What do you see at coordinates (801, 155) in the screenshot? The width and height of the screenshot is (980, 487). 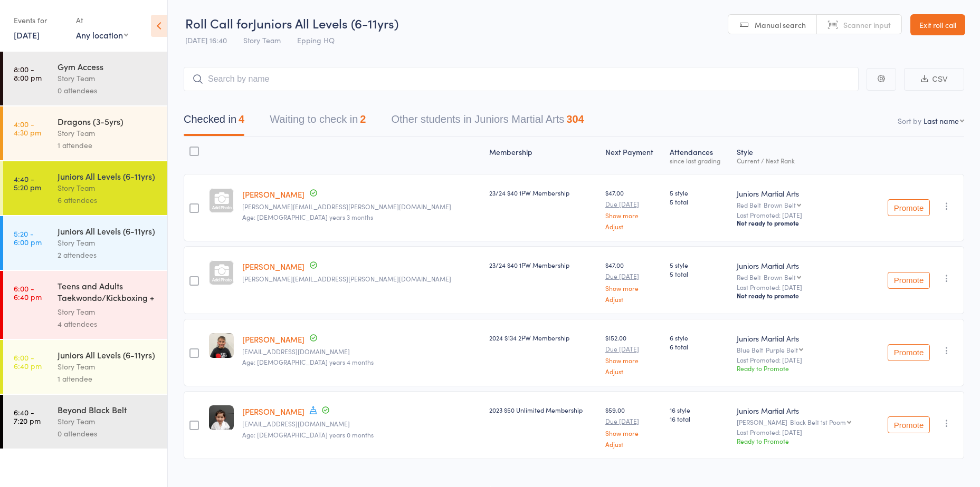 I see `div: Style` at bounding box center [801, 155].